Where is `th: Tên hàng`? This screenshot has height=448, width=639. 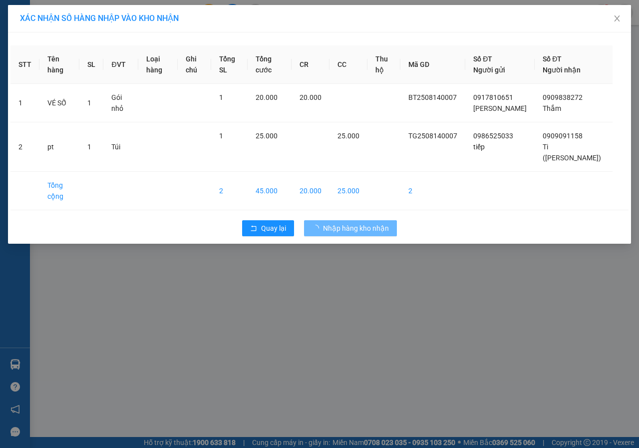
th: Tên hàng is located at coordinates (59, 64).